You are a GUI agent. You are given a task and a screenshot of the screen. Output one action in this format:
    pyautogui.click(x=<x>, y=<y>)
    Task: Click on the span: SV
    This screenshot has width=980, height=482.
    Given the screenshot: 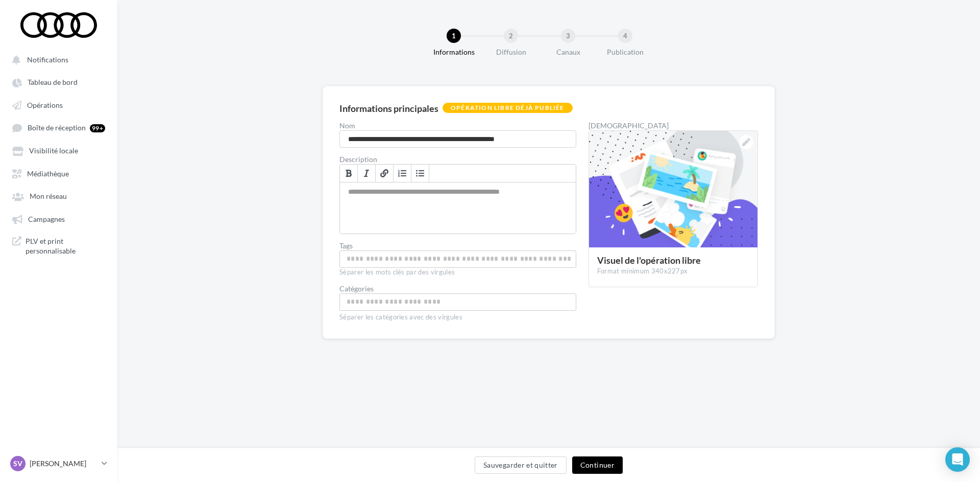 What is the action you would take?
    pyautogui.click(x=18, y=463)
    